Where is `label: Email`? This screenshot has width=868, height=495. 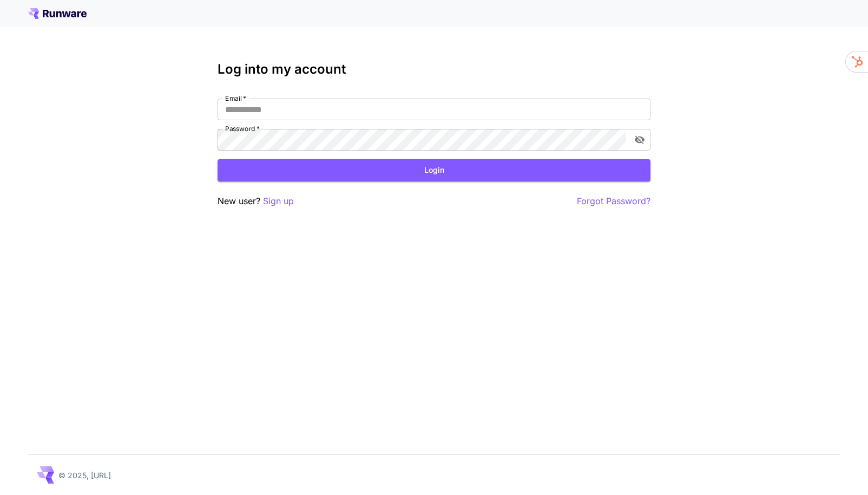 label: Email is located at coordinates (235, 98).